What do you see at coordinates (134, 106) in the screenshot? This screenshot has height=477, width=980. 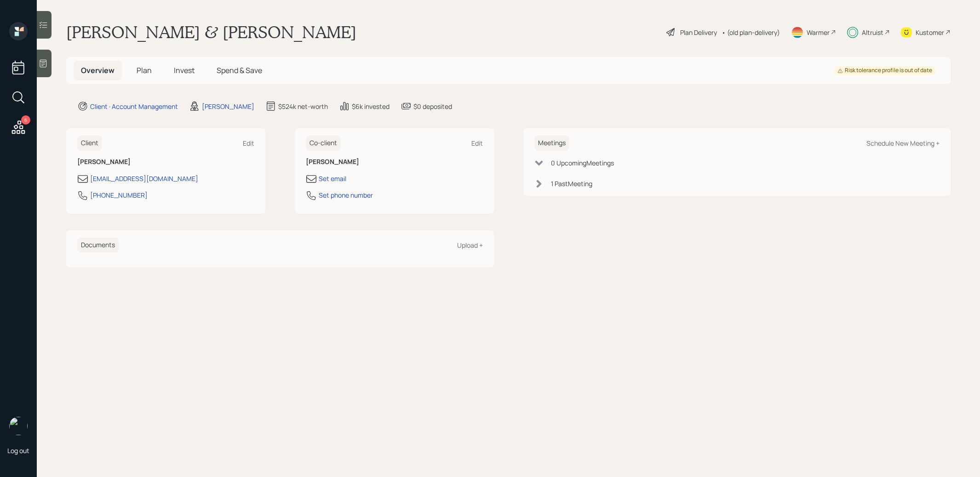 I see `div: Client · Account Management` at bounding box center [134, 106].